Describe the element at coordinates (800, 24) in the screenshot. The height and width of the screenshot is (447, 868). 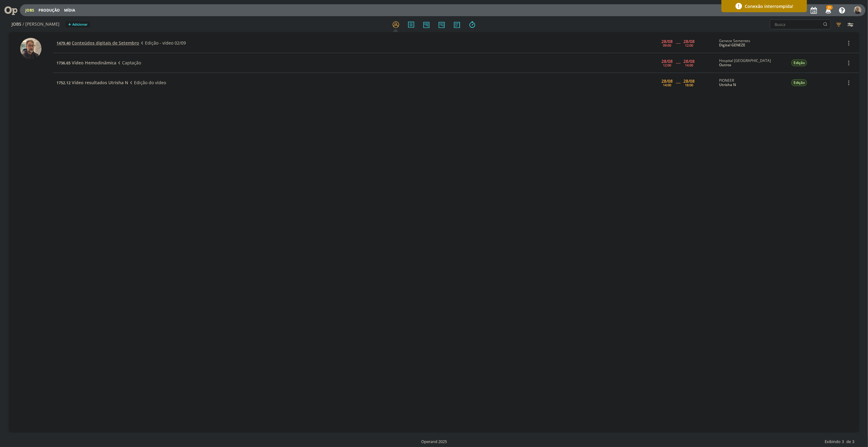
I see `input: Busca` at that location.